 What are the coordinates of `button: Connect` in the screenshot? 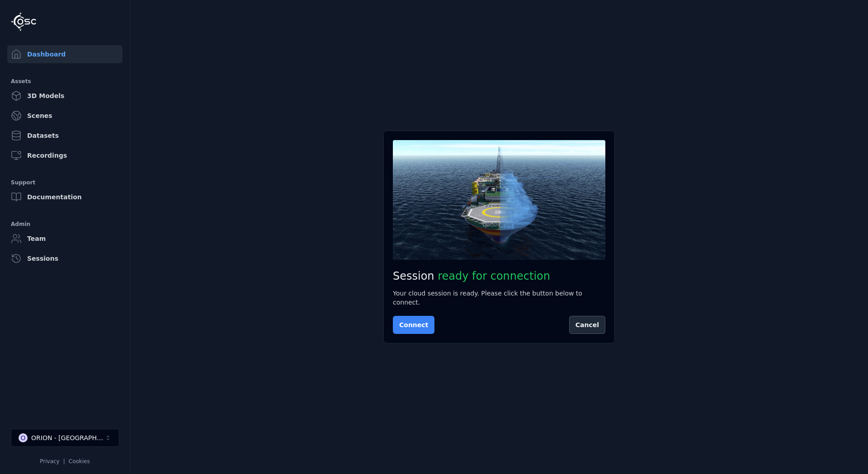 It's located at (413, 325).